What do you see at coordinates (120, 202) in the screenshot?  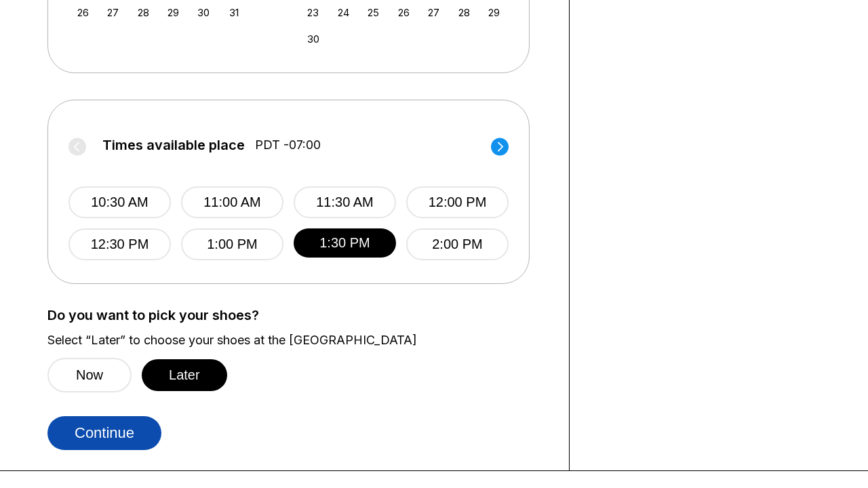 I see `button: 10:30 AM` at bounding box center [120, 202].